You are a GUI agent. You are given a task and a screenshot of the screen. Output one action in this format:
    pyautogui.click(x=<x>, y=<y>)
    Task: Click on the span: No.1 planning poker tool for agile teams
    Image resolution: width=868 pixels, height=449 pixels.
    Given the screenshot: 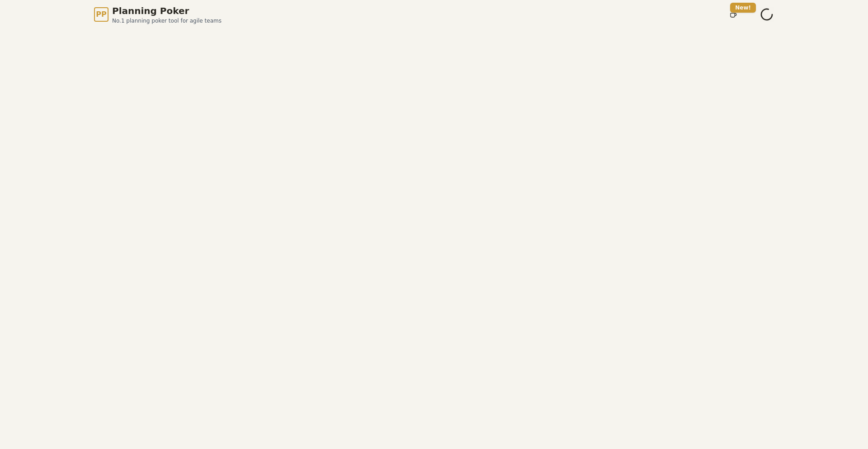 What is the action you would take?
    pyautogui.click(x=167, y=21)
    